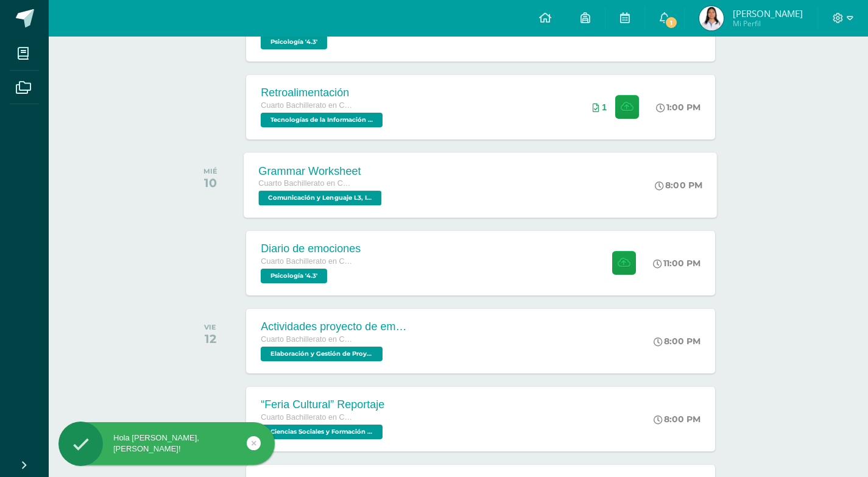 The width and height of the screenshot is (868, 477). I want to click on div: Actividades proyecto de emprendimiento, so click(334, 326).